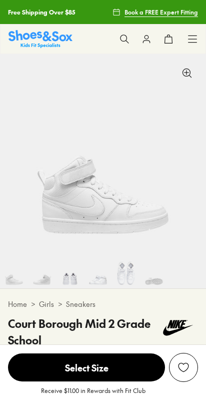 The width and height of the screenshot is (206, 412). I want to click on img: 6-476276_1, so click(70, 275).